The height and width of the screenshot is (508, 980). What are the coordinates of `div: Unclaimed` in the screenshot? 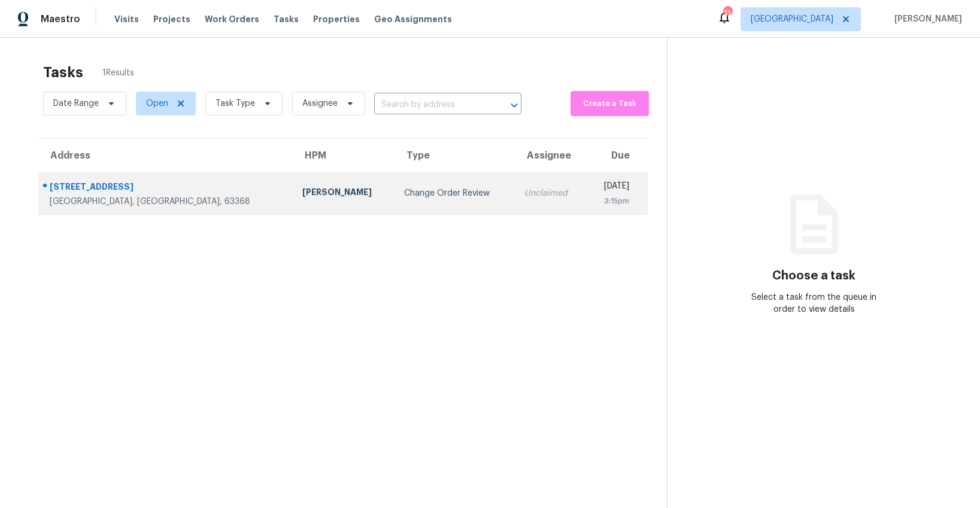 It's located at (550, 193).